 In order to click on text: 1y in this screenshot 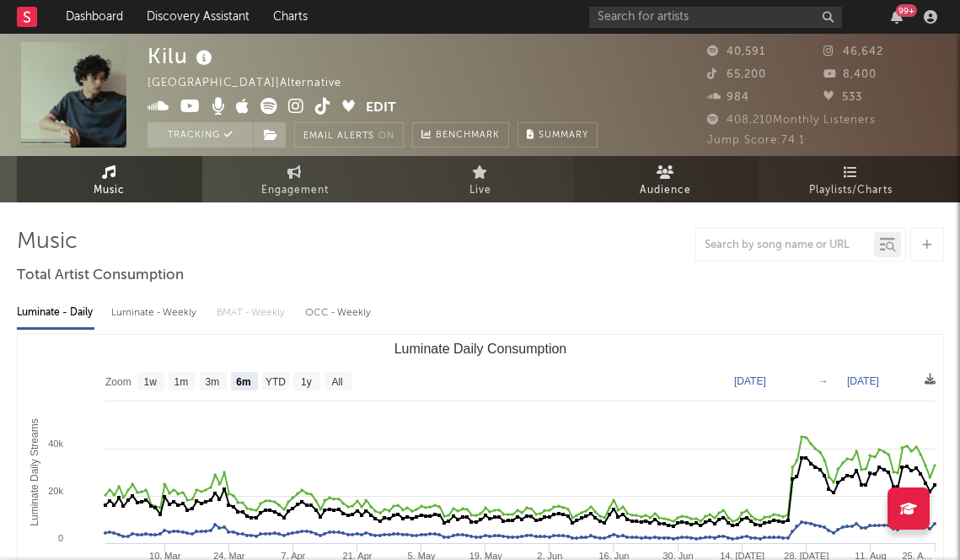, I will do `click(306, 381)`.